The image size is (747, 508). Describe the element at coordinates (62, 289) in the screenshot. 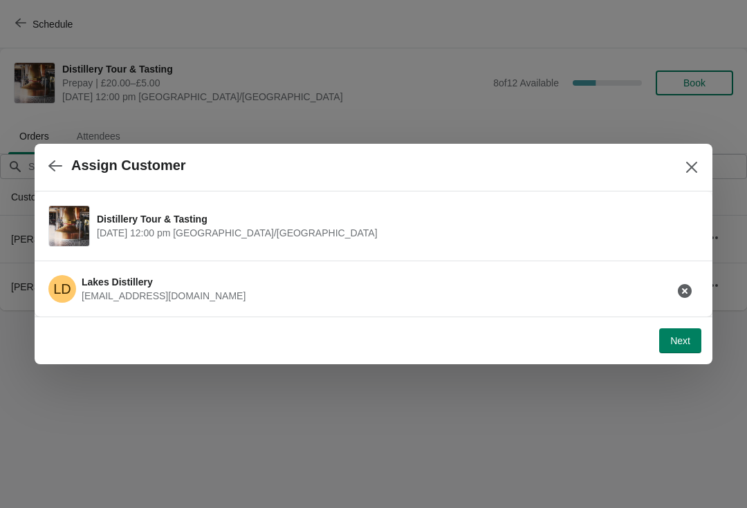

I see `text: LD` at that location.